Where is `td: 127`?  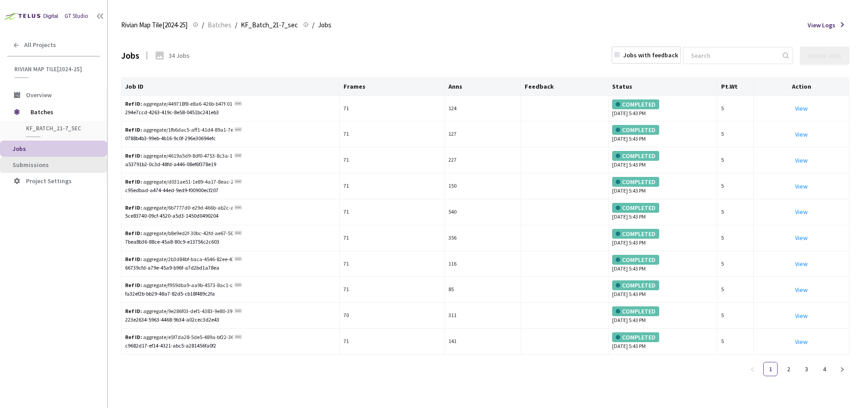
td: 127 is located at coordinates (483, 135).